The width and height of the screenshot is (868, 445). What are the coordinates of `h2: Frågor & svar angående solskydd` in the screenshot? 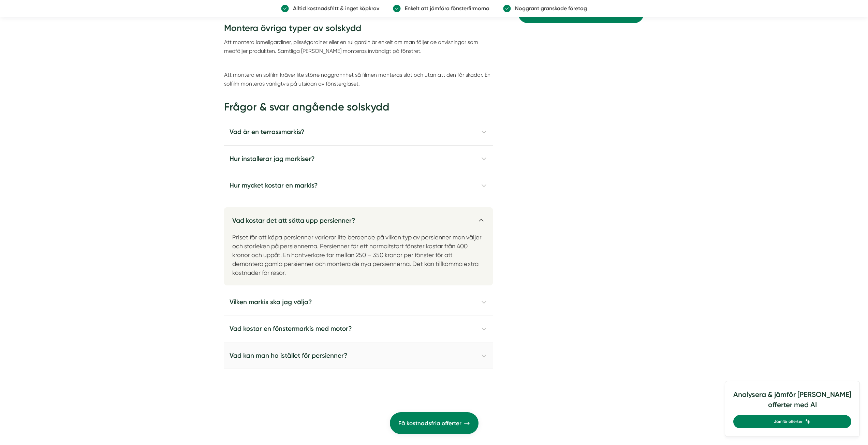 It's located at (359, 109).